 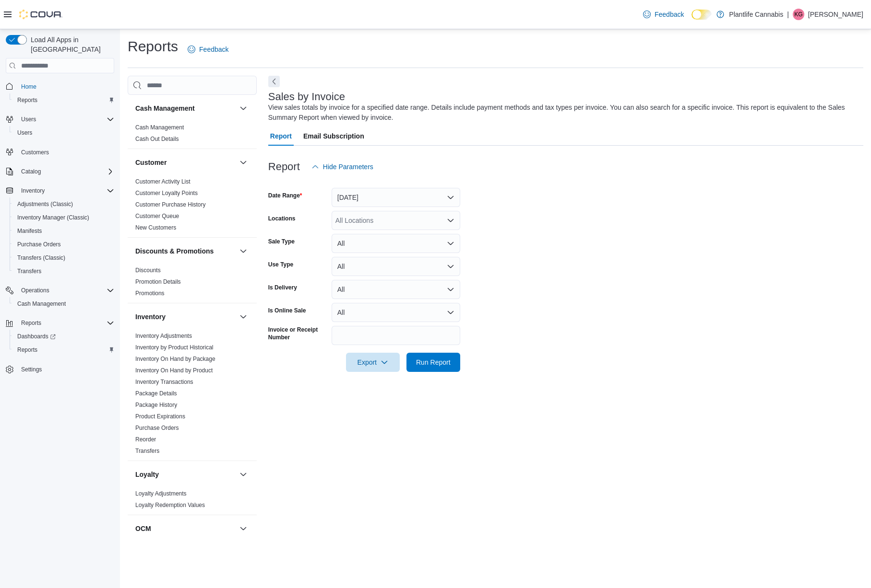 I want to click on span: Customer Queue, so click(x=157, y=217).